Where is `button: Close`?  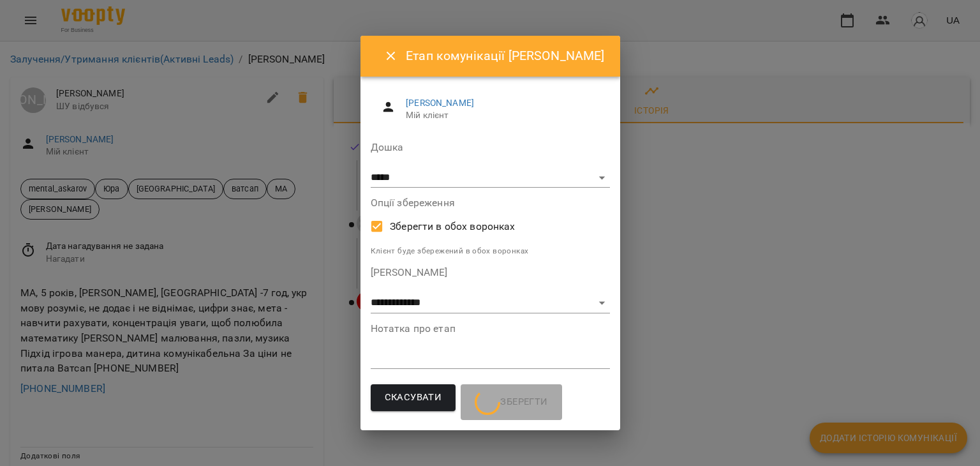 button: Close is located at coordinates (391, 57).